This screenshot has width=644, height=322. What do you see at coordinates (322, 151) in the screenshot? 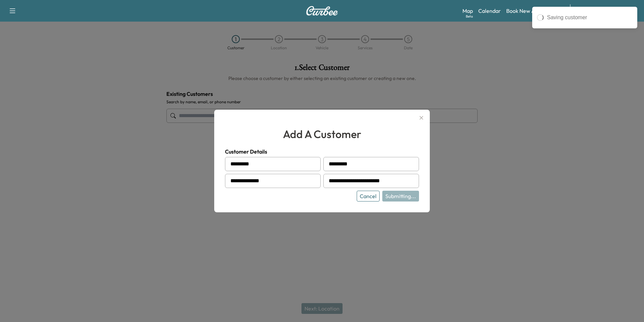
I see `h4: Customer Details` at bounding box center [322, 151].